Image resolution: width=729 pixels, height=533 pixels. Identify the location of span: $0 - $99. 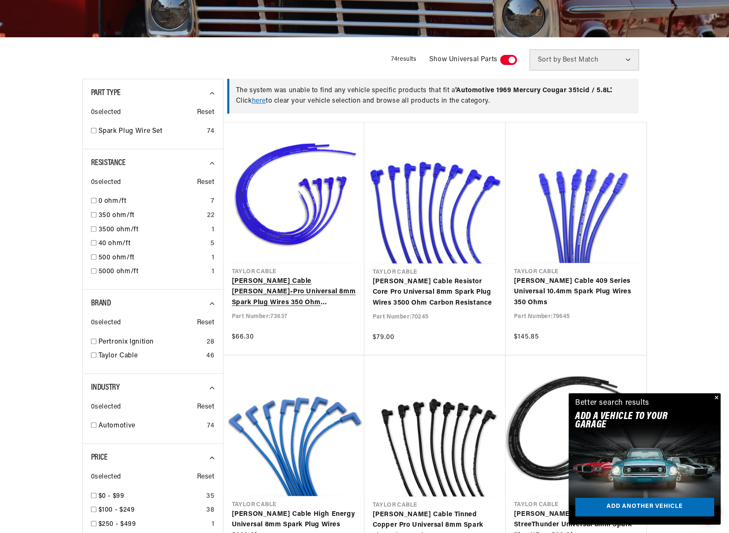
(111, 496).